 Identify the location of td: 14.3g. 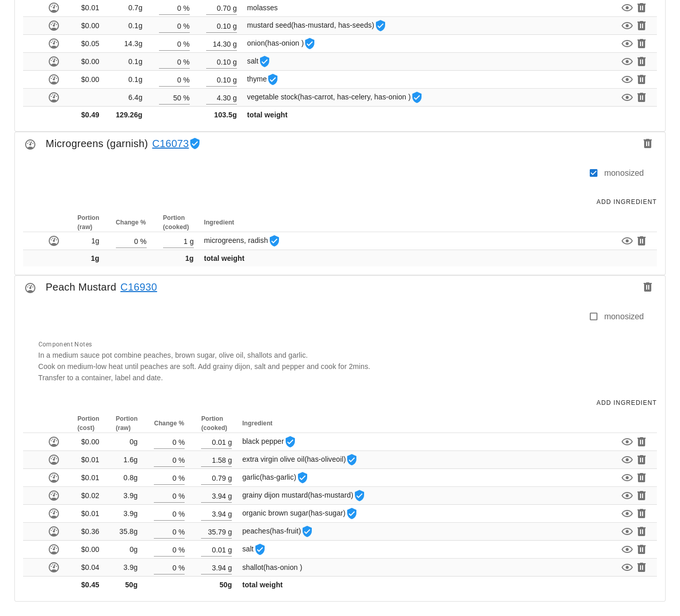
(129, 43).